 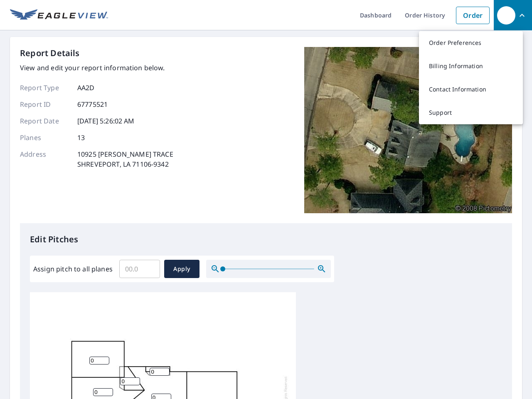 What do you see at coordinates (45, 159) in the screenshot?
I see `p: Address` at bounding box center [45, 159].